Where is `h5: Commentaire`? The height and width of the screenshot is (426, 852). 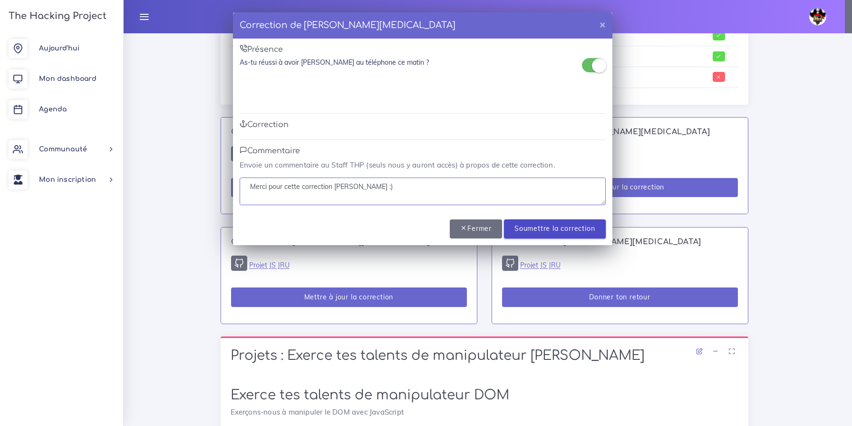 h5: Commentaire is located at coordinates (423, 151).